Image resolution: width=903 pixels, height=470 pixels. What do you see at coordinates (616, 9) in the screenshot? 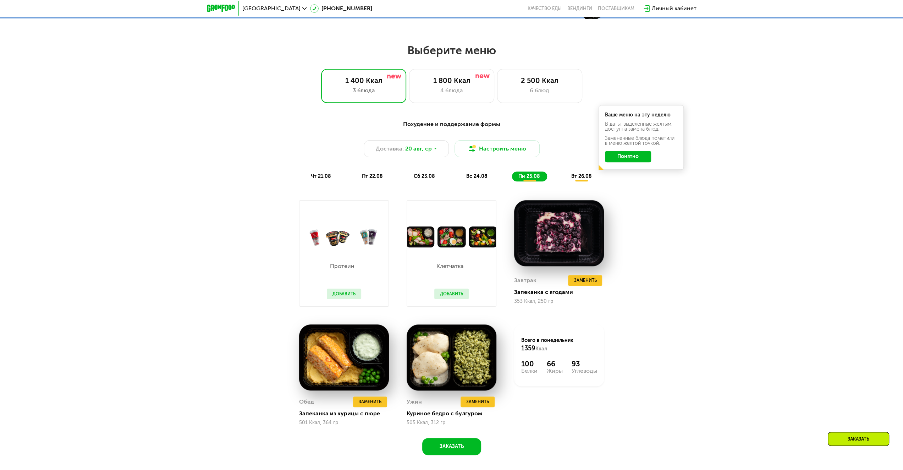
I see `div: поставщикам` at bounding box center [616, 9].